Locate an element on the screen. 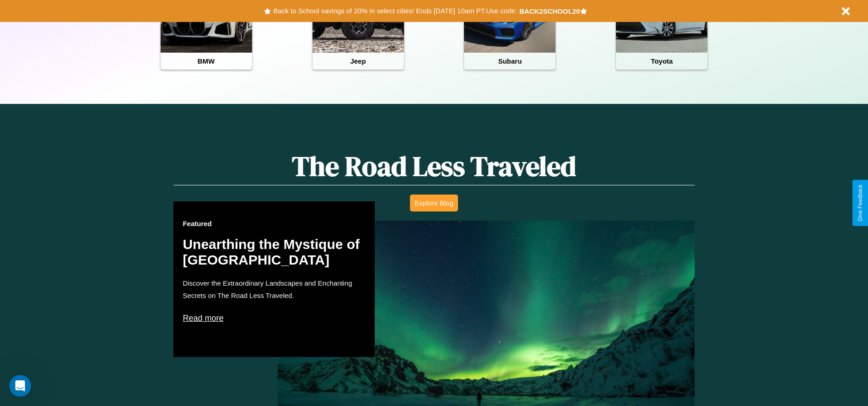 The image size is (868, 406). h4: Subaru is located at coordinates (510, 61).